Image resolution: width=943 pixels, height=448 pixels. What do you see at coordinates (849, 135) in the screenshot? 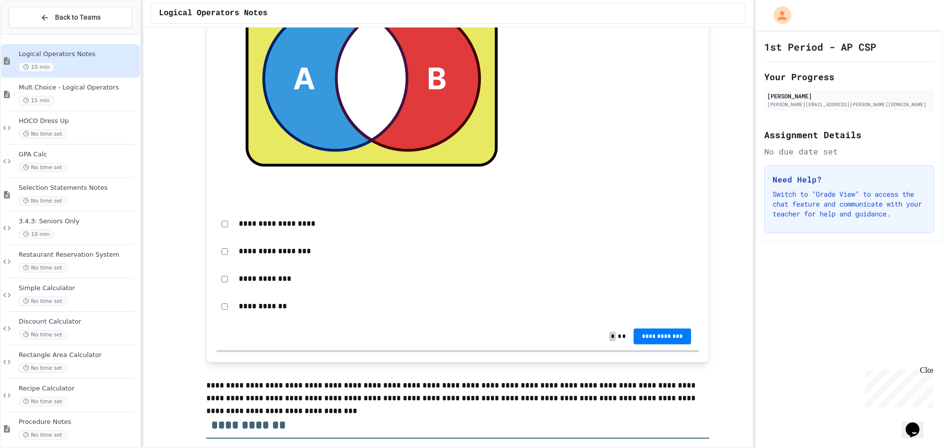
I see `h2: Assignment Details` at bounding box center [849, 135].